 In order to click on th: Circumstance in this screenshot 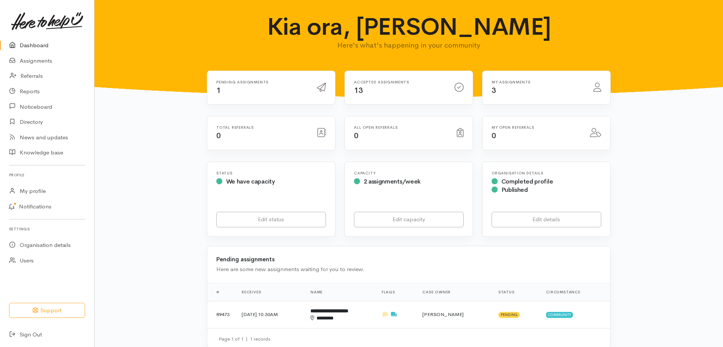, I will do `click(575, 292)`.